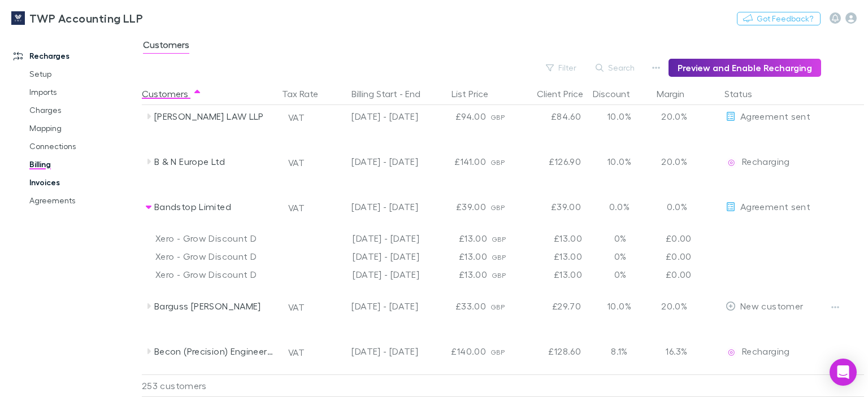 This screenshot has height=397, width=868. What do you see at coordinates (83, 183) in the screenshot?
I see `a: Invoices` at bounding box center [83, 183].